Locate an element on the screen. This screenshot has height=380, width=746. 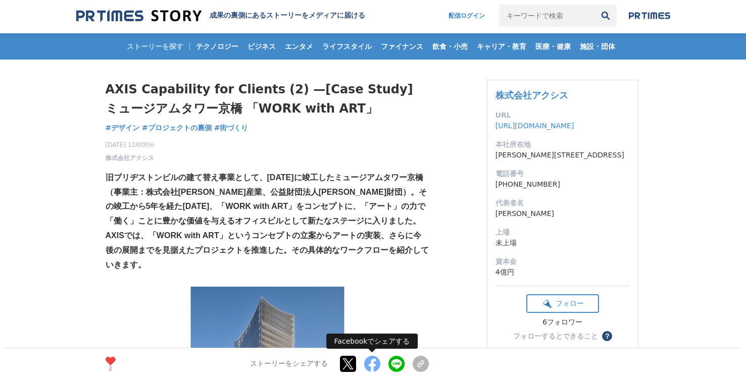
dt: URL is located at coordinates (562, 115).